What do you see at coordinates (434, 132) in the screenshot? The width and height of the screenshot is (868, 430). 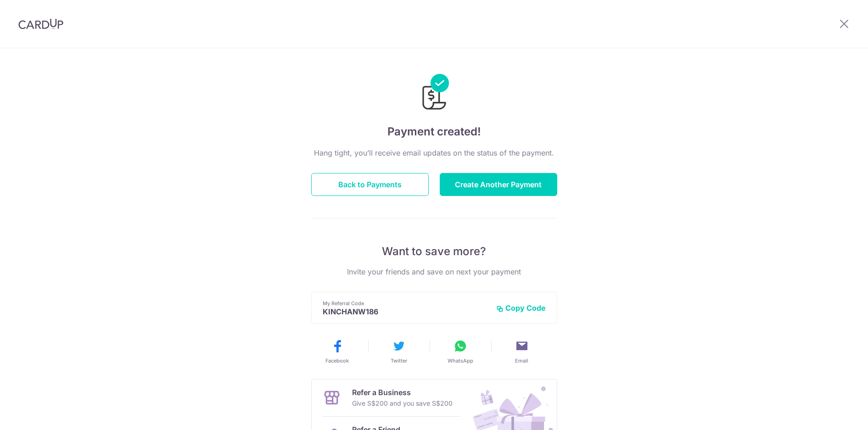 I see `h4: Payment created!` at bounding box center [434, 132].